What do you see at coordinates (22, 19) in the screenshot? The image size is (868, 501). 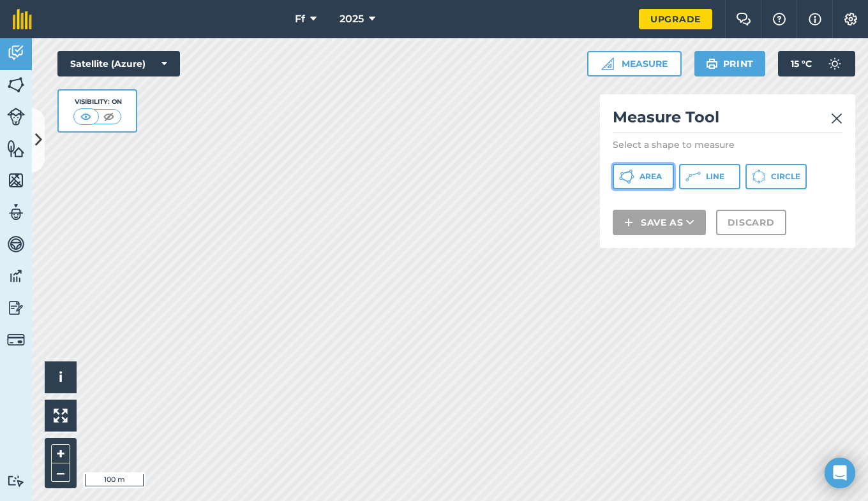 I see `img: fieldmargin Logo` at bounding box center [22, 19].